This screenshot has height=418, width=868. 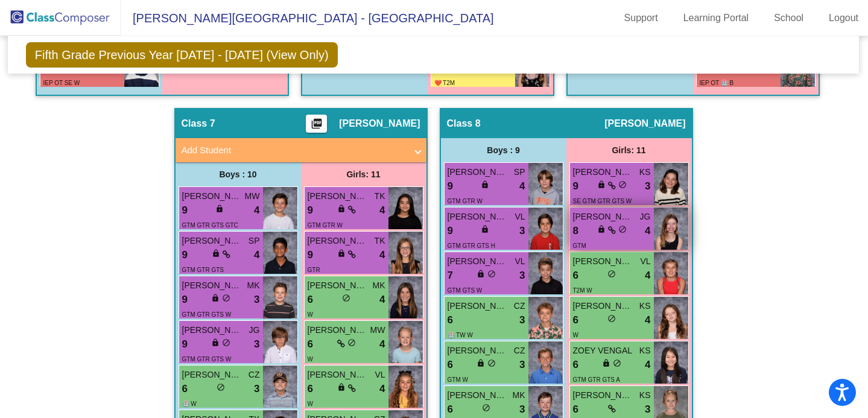 I want to click on a: Logout, so click(x=843, y=18).